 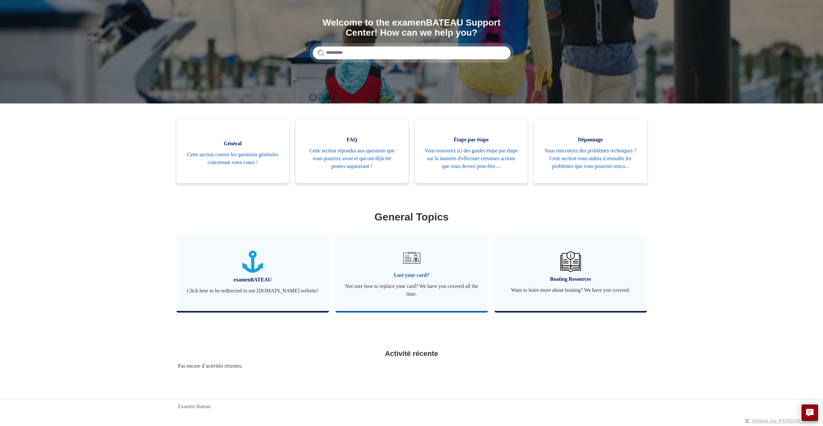 What do you see at coordinates (412, 354) in the screenshot?
I see `h2: Activité récente` at bounding box center [412, 354].